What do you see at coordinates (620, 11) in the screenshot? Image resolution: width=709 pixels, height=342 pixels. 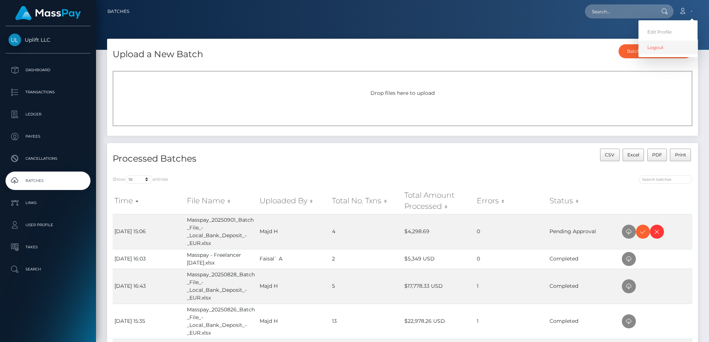 I see `input: Search...` at bounding box center [620, 11].